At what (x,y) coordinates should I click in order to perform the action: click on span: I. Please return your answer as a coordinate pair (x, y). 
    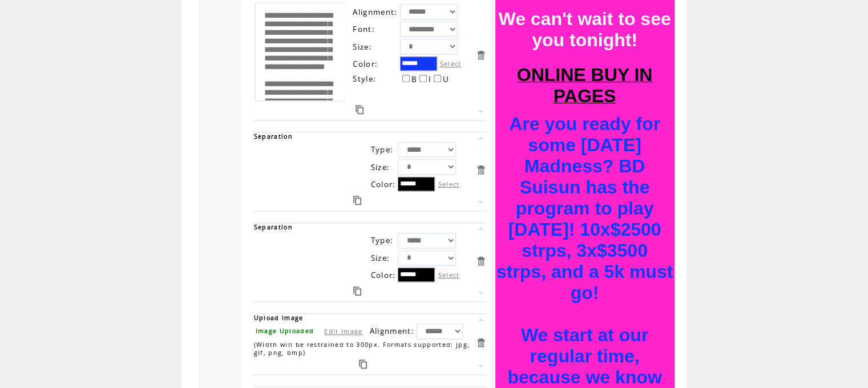
    Looking at the image, I should click on (429, 79).